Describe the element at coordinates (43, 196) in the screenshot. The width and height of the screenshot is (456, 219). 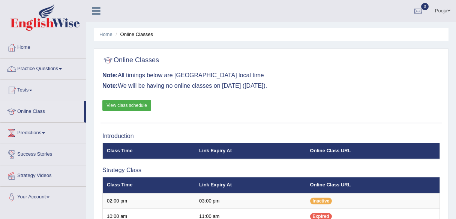
I see `a: Your Account` at that location.